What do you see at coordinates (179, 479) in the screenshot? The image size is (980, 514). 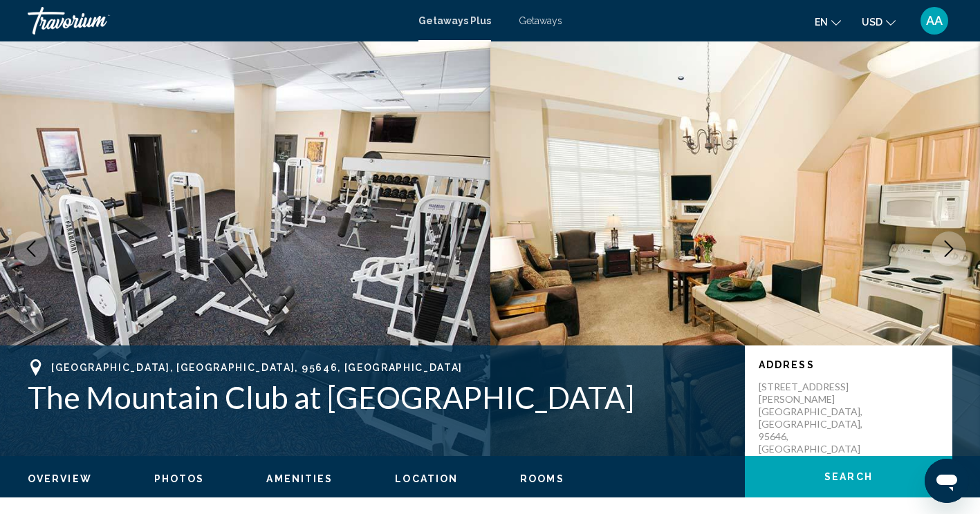 I see `button: Photos` at bounding box center [179, 479].